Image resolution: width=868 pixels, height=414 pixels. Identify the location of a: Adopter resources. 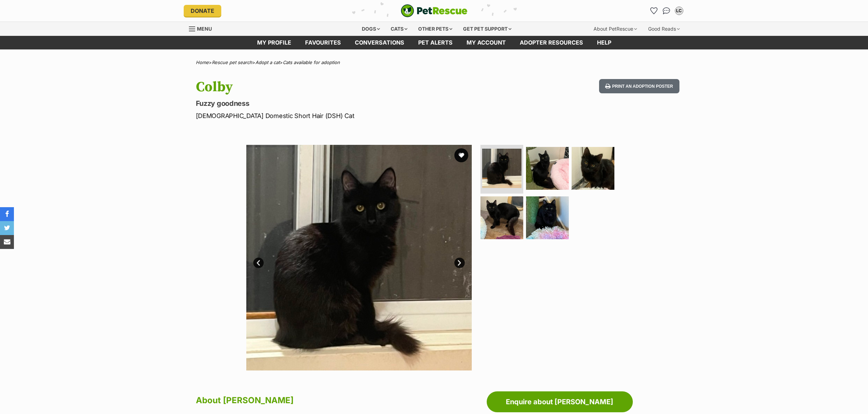
(552, 43).